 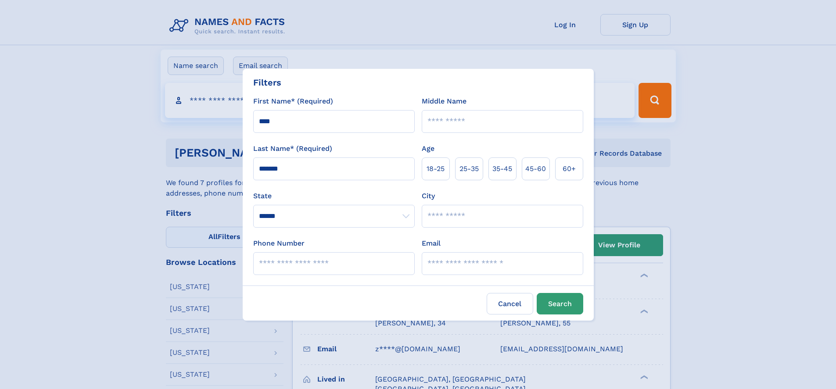 What do you see at coordinates (428, 149) in the screenshot?
I see `label: Age` at bounding box center [428, 149].